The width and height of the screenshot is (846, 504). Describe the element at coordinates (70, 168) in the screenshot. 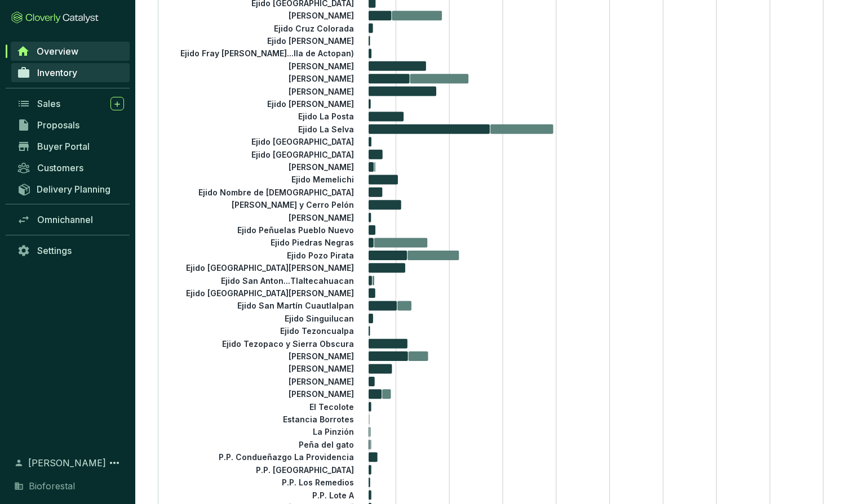

I see `a: Customers` at that location.